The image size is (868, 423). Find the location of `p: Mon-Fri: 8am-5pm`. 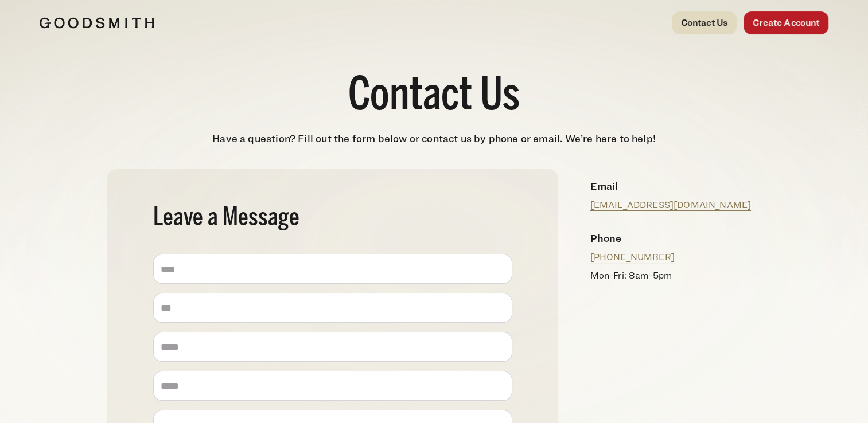

p: Mon-Fri: 8am-5pm is located at coordinates (671, 276).